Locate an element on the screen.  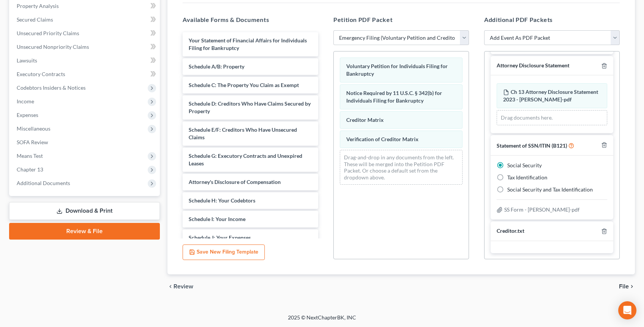
span: Codebtors Insiders & Notices is located at coordinates (51, 87).